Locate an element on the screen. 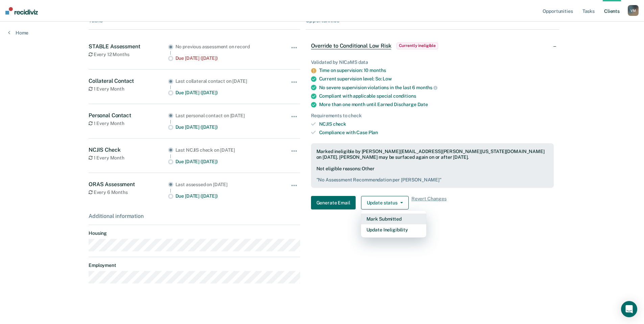  a: Navigate to form link is located at coordinates (334, 203).